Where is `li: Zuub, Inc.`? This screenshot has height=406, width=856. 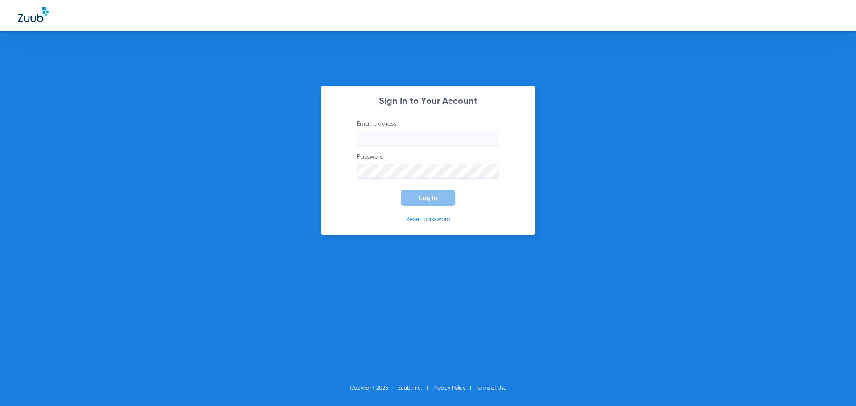 li: Zuub, Inc. is located at coordinates (415, 388).